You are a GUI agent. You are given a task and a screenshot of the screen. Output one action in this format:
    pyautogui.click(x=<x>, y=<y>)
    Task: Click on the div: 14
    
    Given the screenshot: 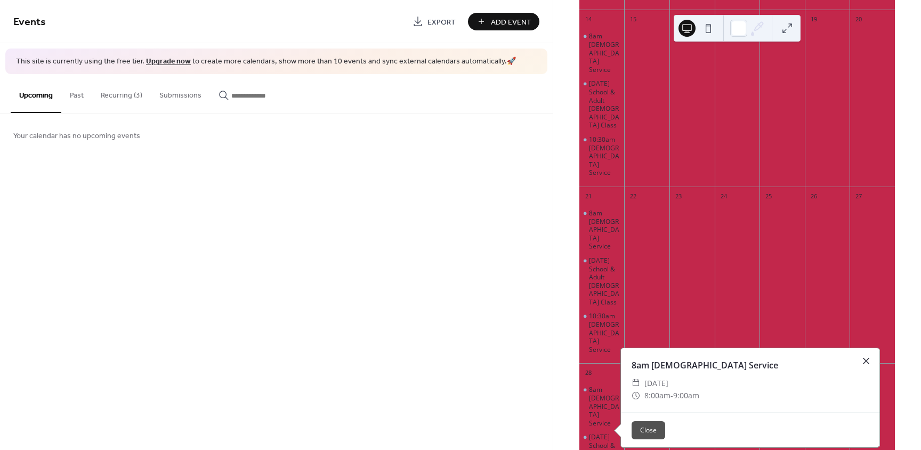 What is the action you would take?
    pyautogui.click(x=588, y=19)
    